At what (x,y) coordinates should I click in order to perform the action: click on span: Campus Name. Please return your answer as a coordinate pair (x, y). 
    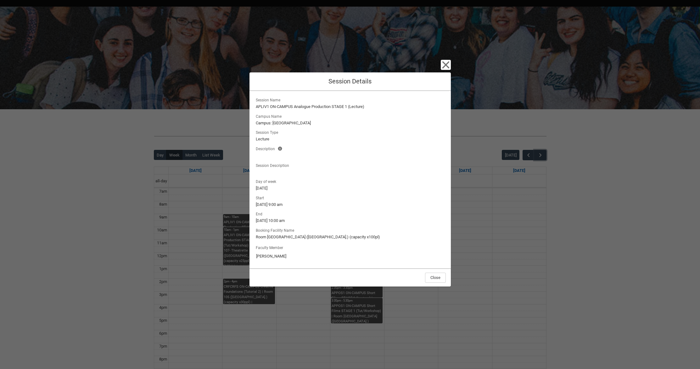
    Looking at the image, I should click on (270, 116).